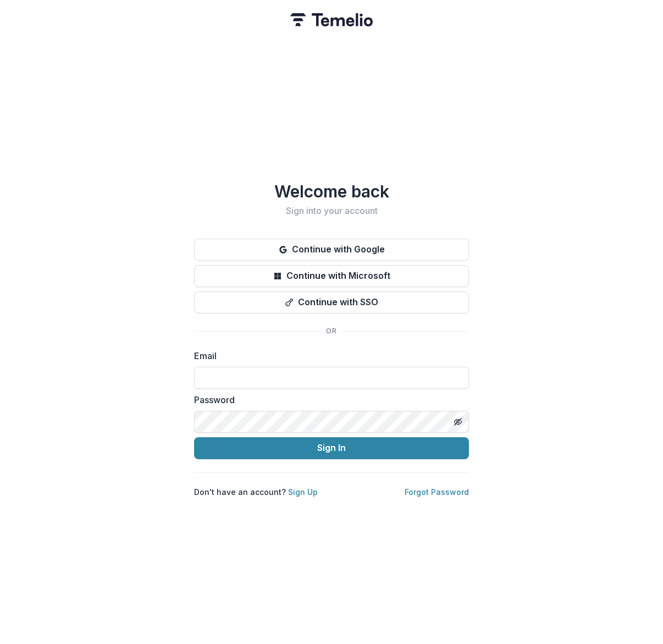 This screenshot has width=663, height=644. What do you see at coordinates (328, 400) in the screenshot?
I see `label: Password` at bounding box center [328, 400].